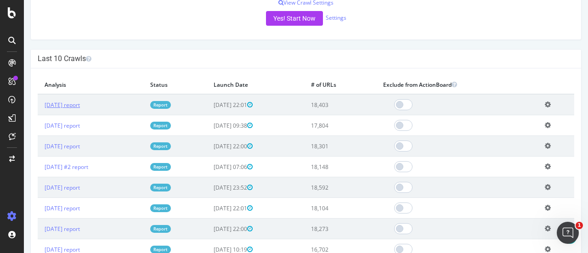 This screenshot has height=253, width=588. Describe the element at coordinates (282, 59) in the screenshot. I see `h4: Last 10 Crawls` at that location.